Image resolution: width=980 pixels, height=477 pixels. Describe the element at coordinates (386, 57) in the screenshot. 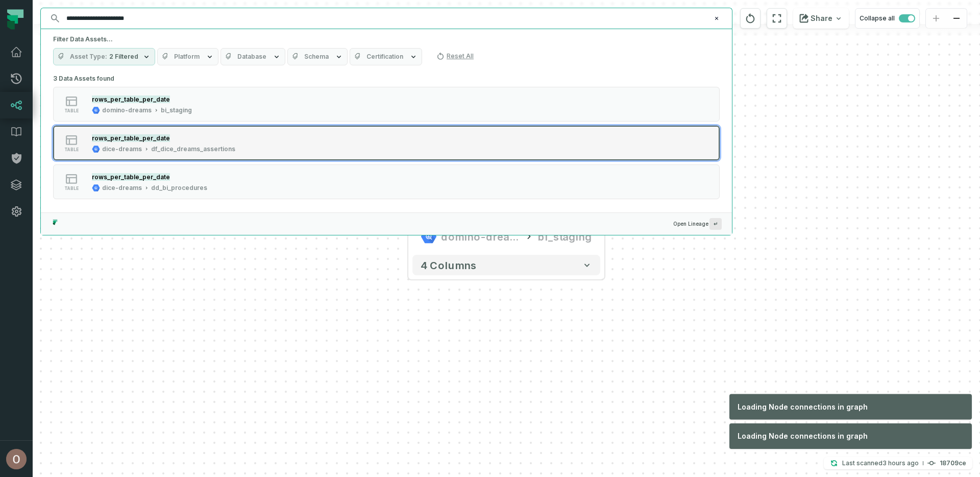

I see `button: Certification` at that location.